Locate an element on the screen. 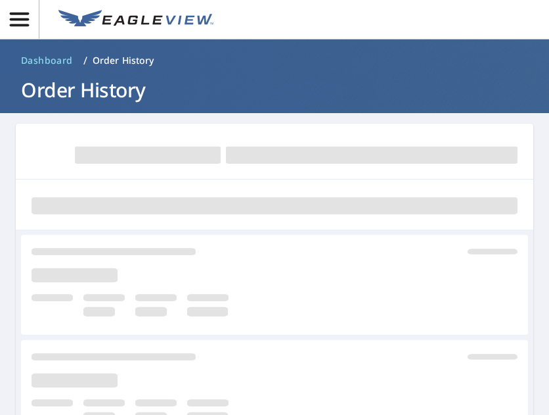 This screenshot has width=549, height=415. p: Order History is located at coordinates (124, 60).